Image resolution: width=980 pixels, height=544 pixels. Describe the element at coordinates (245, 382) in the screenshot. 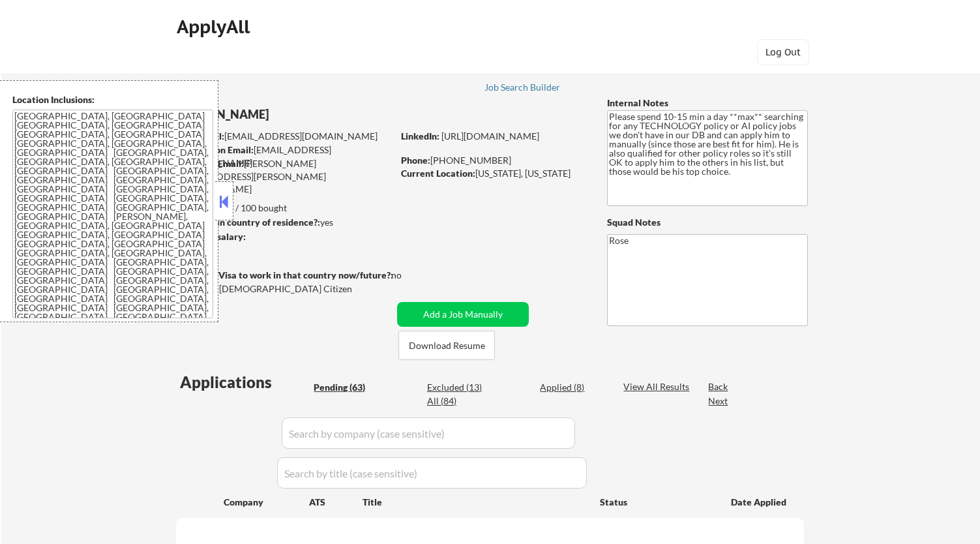

I see `div: Applications` at that location.